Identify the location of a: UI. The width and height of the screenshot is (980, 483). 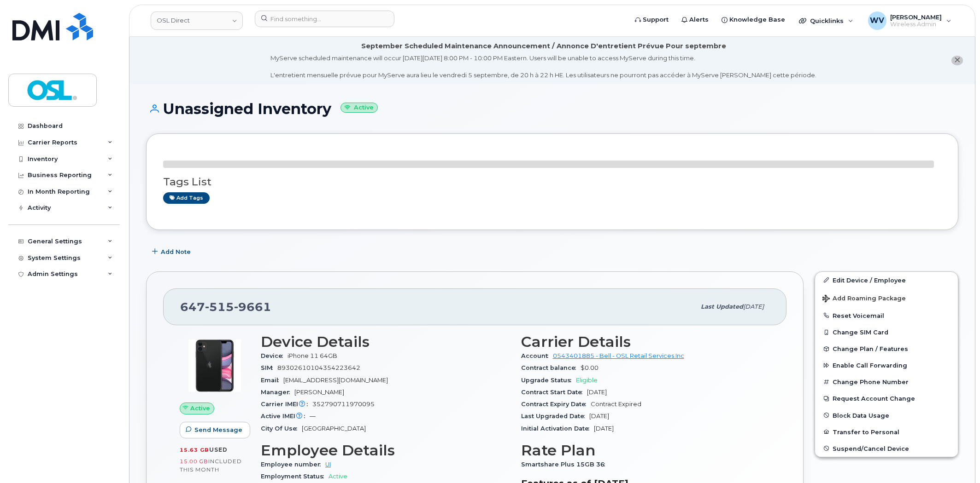
(328, 464).